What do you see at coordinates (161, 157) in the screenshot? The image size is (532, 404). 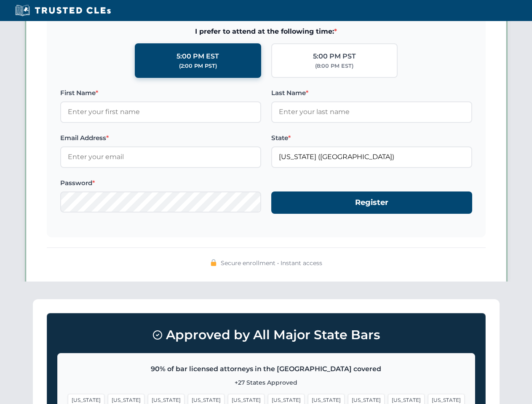 I see `input: Enter your email` at bounding box center [161, 157].